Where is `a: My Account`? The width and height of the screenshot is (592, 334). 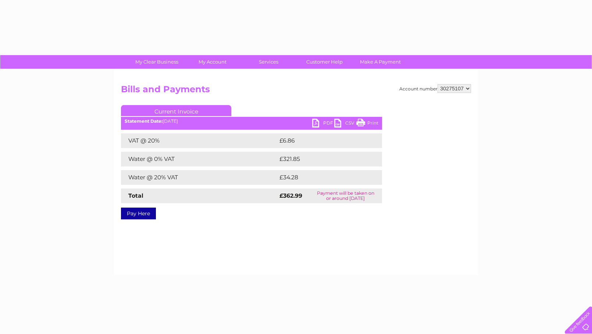
a: My Account is located at coordinates (213, 62).